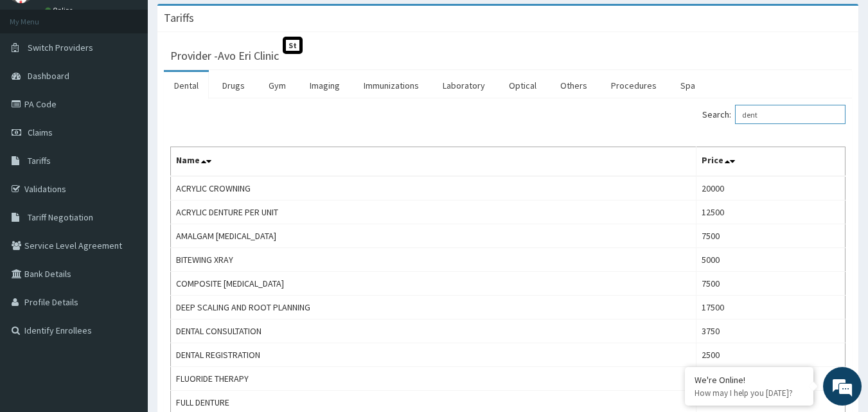 This screenshot has height=412, width=868. Describe the element at coordinates (179, 18) in the screenshot. I see `h3: Tariffs` at that location.